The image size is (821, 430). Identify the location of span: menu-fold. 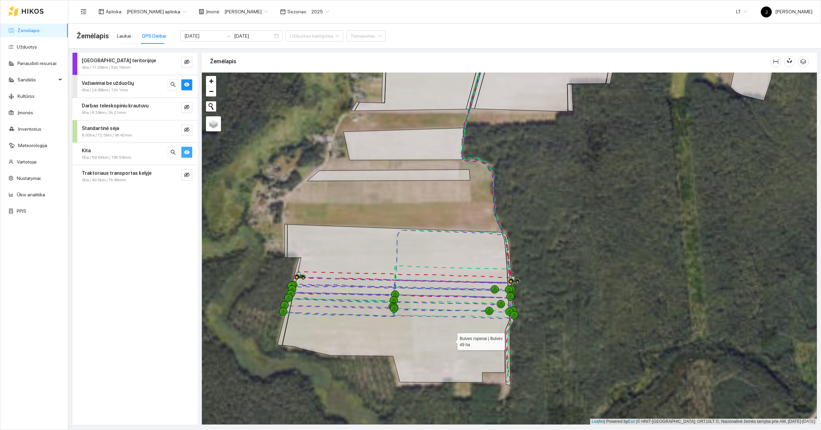
(83, 12).